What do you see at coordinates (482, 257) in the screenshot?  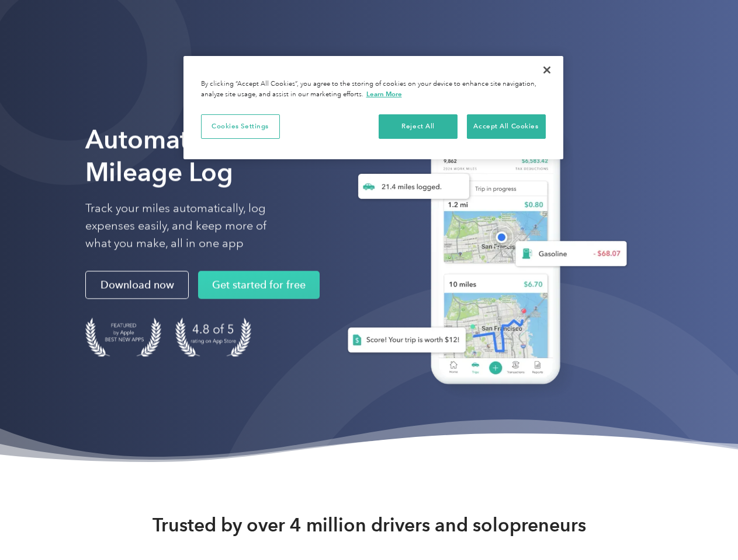 I see `img: Everlance, mileage tracker app, expense tracking app` at bounding box center [482, 257].